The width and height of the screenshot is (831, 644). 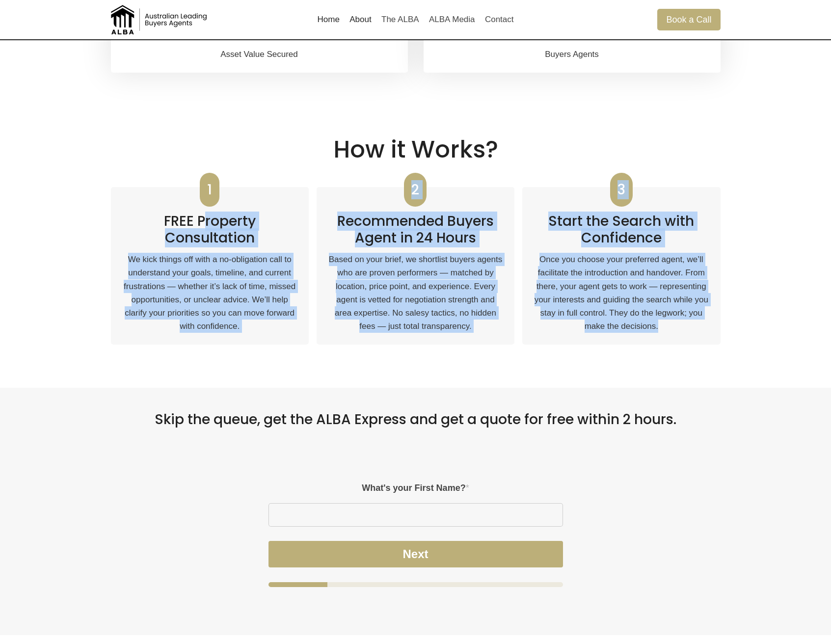 What do you see at coordinates (499, 20) in the screenshot?
I see `a: Contact` at bounding box center [499, 20].